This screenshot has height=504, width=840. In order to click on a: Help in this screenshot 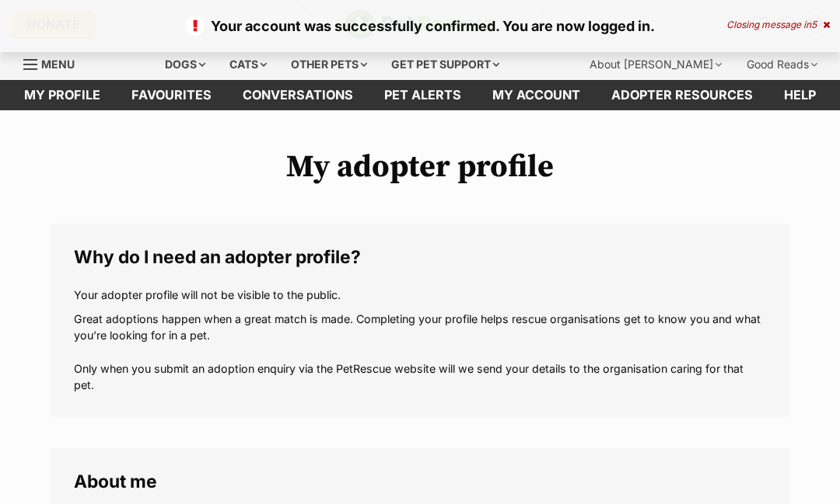, I will do `click(800, 95)`.